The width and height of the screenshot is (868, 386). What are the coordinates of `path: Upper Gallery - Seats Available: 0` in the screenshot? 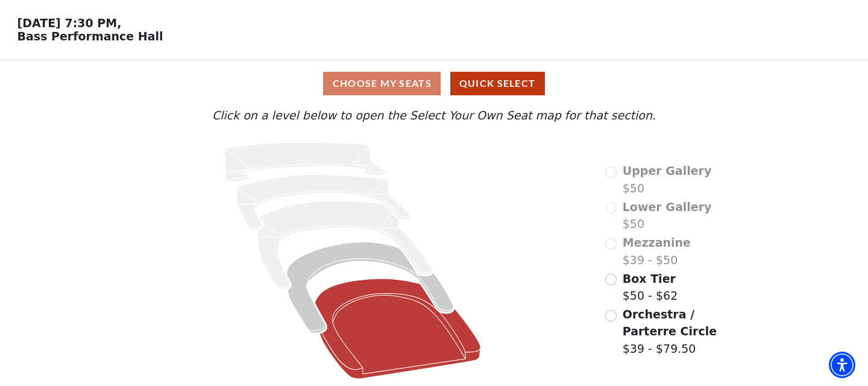 It's located at (306, 162).